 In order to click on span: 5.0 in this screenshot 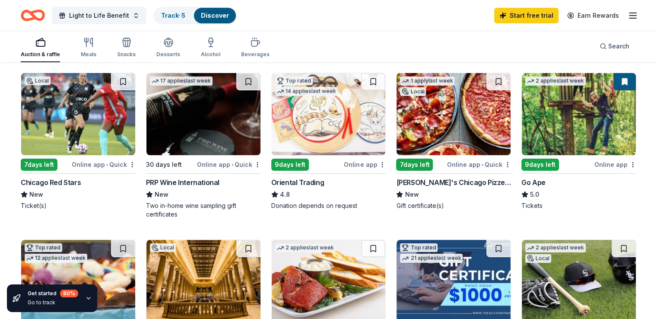, I will do `click(534, 194)`.